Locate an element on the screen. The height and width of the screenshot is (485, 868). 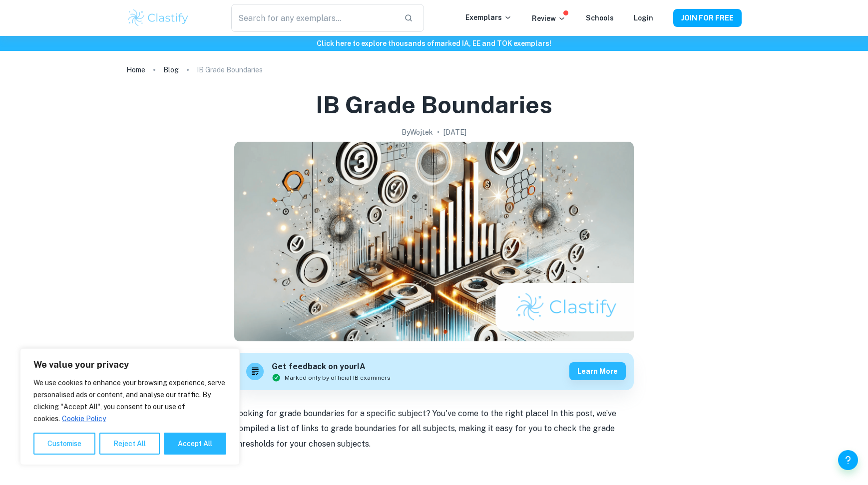
a: Clastify logo is located at coordinates (158, 18).